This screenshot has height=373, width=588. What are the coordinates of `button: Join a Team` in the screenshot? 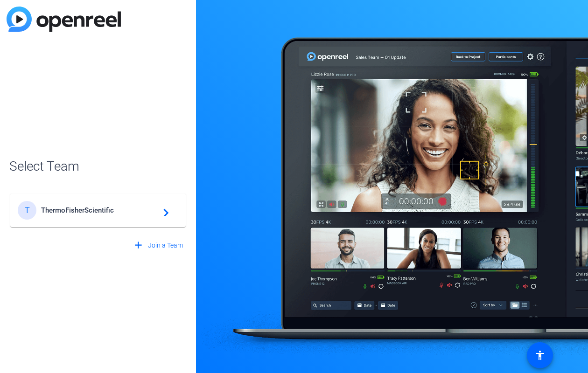 It's located at (158, 246).